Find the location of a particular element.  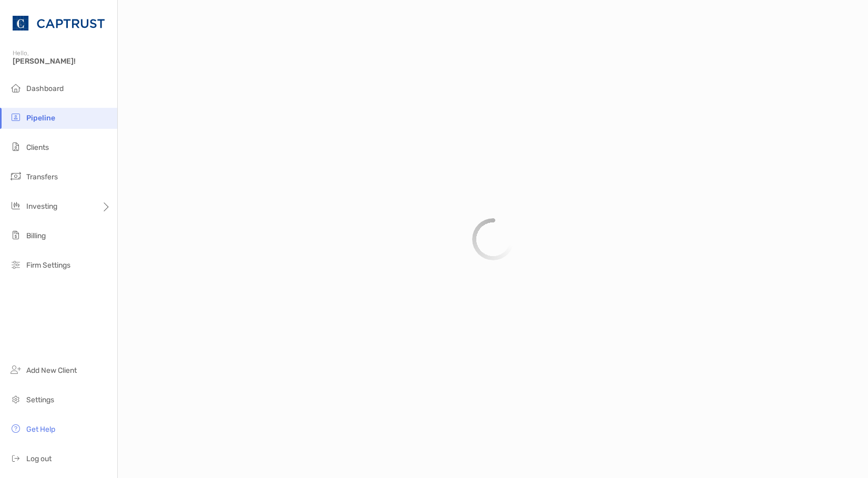

span: Firm Settings is located at coordinates (48, 265).